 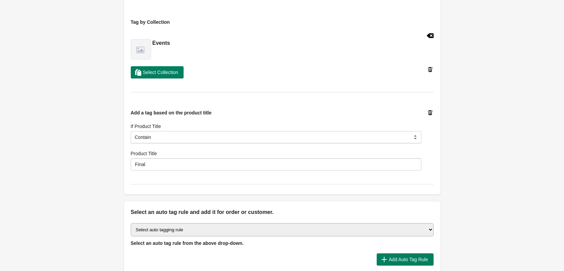 I want to click on h2: Events, so click(x=161, y=43).